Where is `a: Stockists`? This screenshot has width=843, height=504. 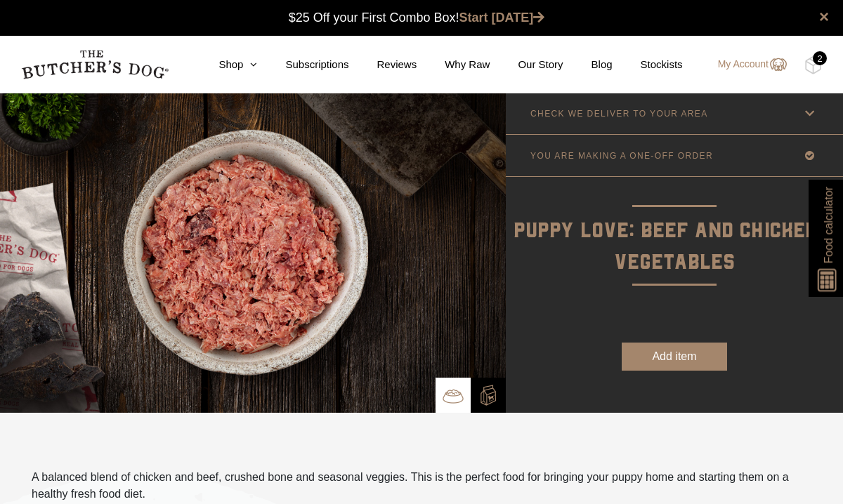 a: Stockists is located at coordinates (648, 65).